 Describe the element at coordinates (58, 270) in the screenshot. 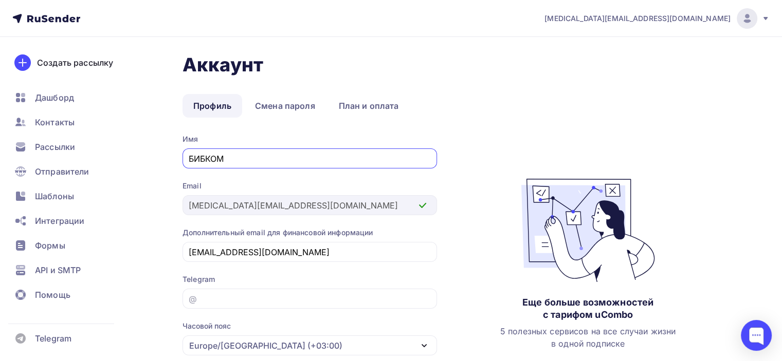

I see `span: API и SMTP` at that location.